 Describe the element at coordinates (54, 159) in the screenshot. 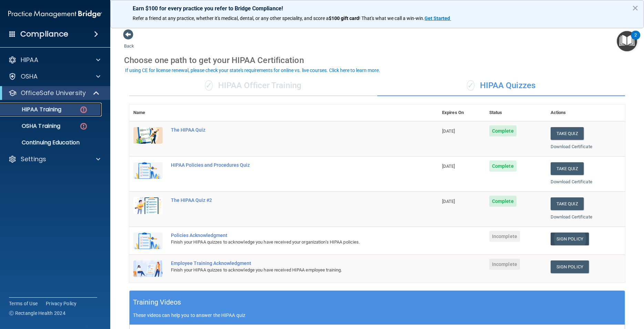

I see `a: Settings` at that location.